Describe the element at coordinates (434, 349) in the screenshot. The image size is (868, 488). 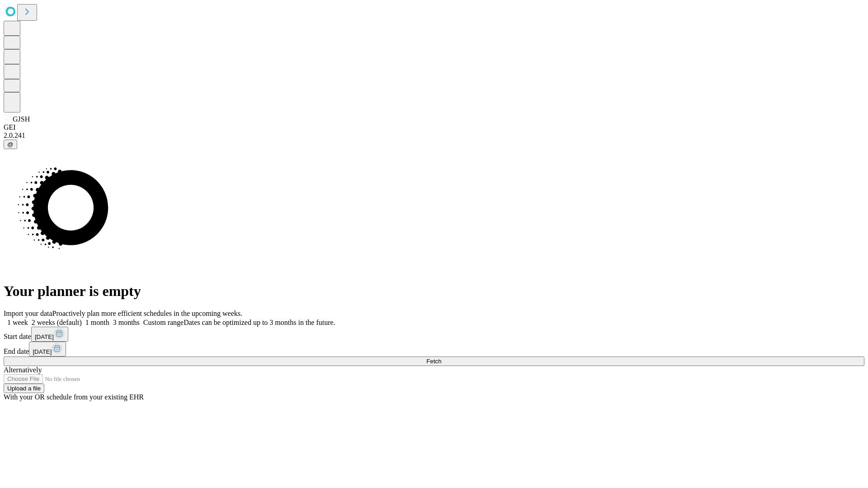
I see `div: End date` at that location.